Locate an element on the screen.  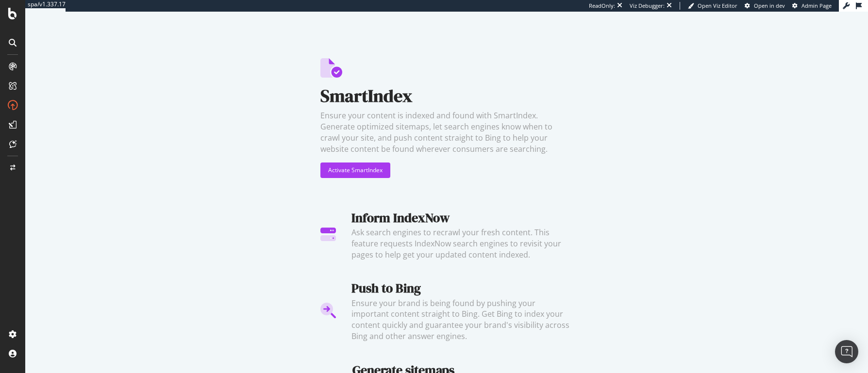
span: Admin Page is located at coordinates (816, 5).